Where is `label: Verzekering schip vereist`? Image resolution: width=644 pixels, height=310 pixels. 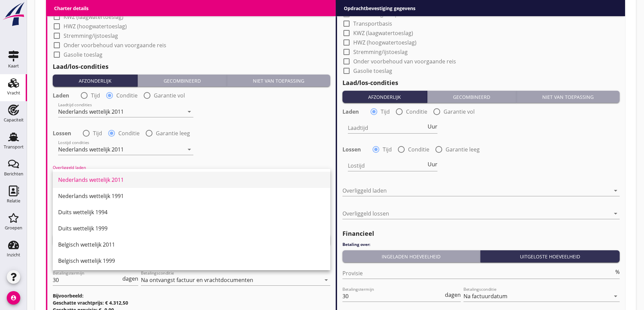
label: Verzekering schip vereist is located at coordinates (385, 14).